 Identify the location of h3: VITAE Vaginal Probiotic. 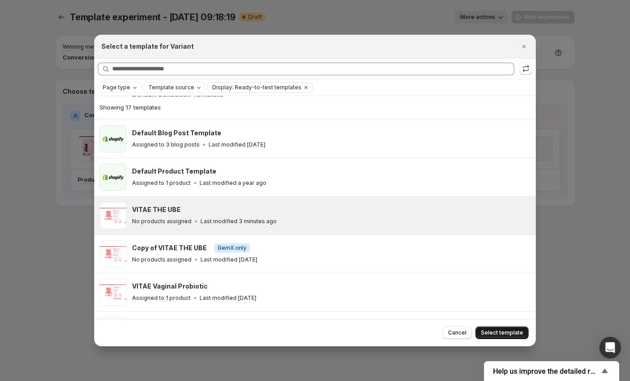
(170, 286).